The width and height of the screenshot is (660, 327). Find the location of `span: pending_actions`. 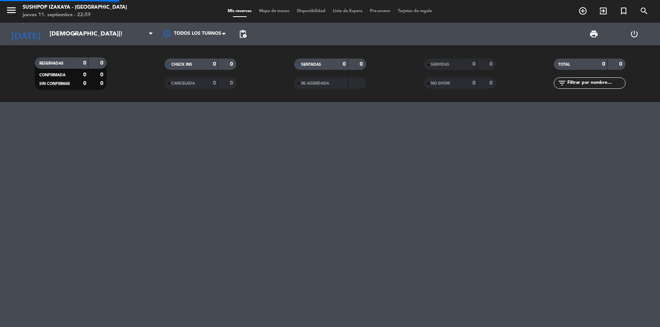

span: pending_actions is located at coordinates (243, 34).